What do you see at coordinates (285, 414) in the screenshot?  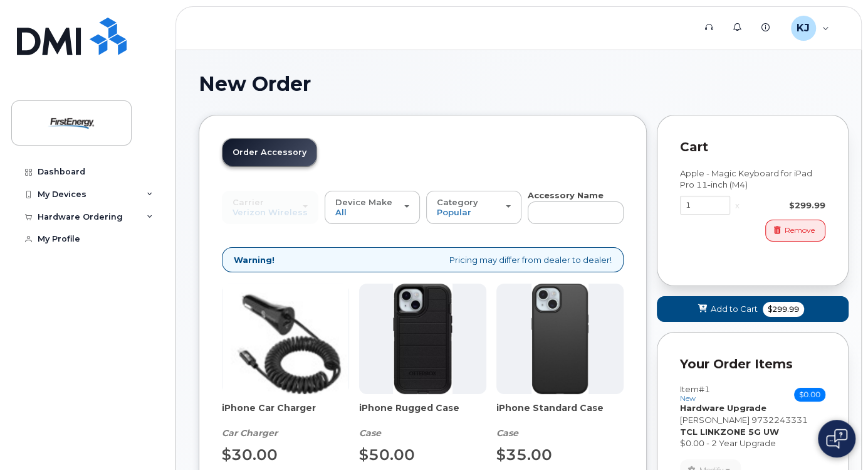 I see `span: iPhone Car Charger` at bounding box center [285, 414].